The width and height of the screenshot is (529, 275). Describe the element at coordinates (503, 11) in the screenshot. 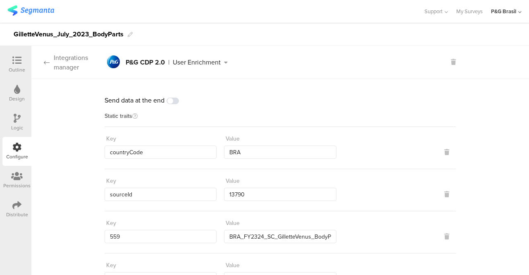

I see `div: P&G Brasil` at that location.